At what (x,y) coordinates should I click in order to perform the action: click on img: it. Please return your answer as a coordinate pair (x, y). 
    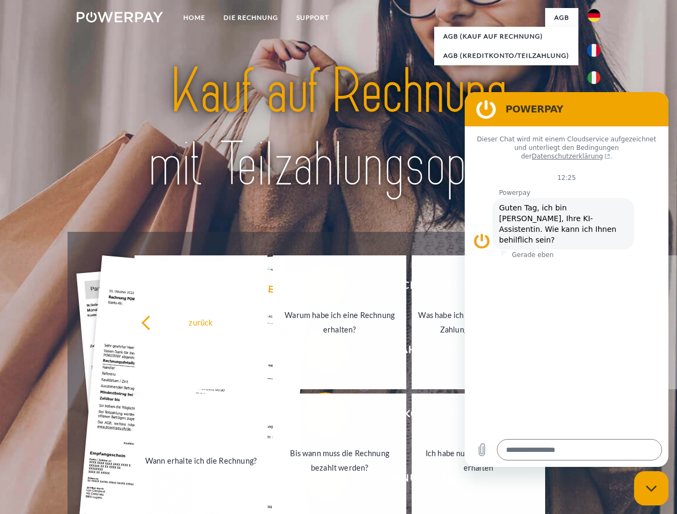
    Looking at the image, I should click on (593, 78).